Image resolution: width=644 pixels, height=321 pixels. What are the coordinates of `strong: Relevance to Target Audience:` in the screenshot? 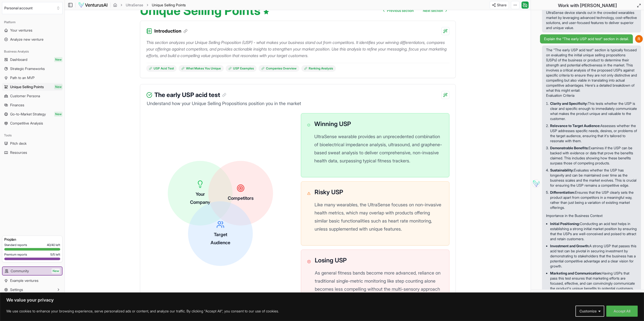 It's located at (575, 126).